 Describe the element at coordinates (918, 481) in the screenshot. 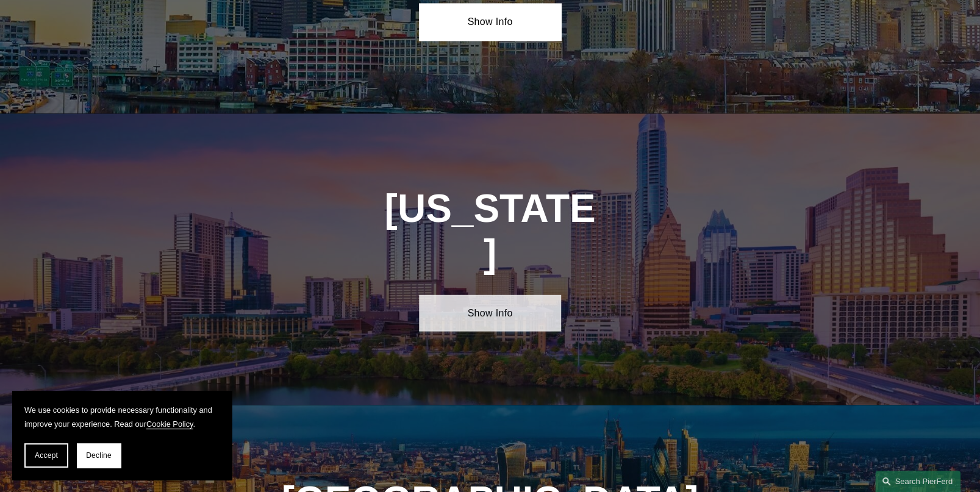

I see `a: Search this site` at that location.